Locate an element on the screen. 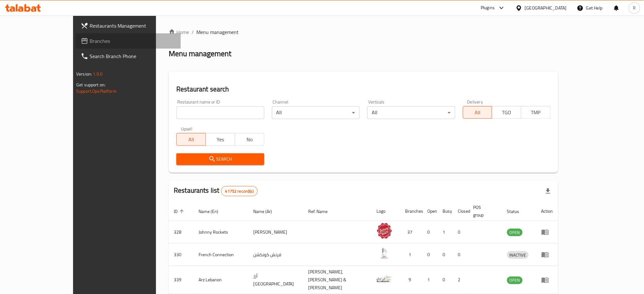 This screenshot has width=644, height=294. th: Branches is located at coordinates (411, 211).